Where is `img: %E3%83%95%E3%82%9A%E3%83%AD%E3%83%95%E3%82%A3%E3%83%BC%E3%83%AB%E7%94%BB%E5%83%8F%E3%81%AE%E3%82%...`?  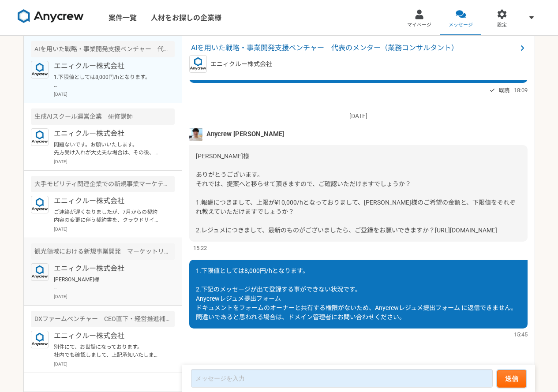 img: %E3%83%95%E3%82%9A%E3%83%AD%E3%83%95%E3%82%A3%E3%83%BC%E3%83%AB%E7%94%BB%E5%83%8F%E3%81%AE%E3%82%... is located at coordinates (196, 135).